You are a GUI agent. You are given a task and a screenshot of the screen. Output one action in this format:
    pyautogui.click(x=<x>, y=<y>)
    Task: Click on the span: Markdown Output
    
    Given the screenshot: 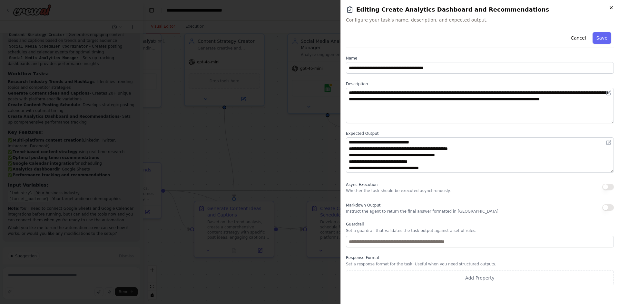 What is the action you would take?
    pyautogui.click(x=363, y=206)
    